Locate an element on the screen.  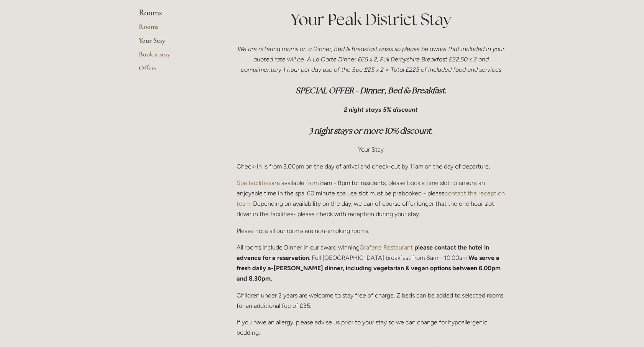
h1: Your Peak District Stay is located at coordinates (371, 19).